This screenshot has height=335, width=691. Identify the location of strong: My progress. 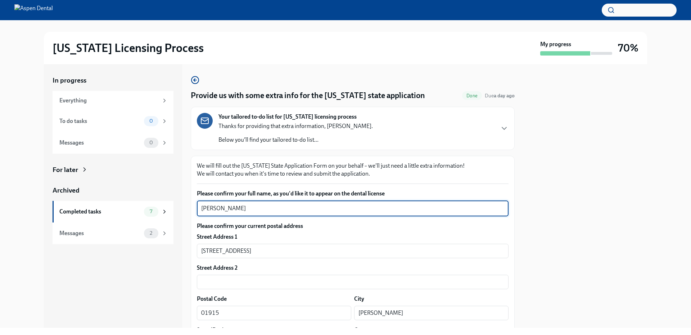
(556, 44).